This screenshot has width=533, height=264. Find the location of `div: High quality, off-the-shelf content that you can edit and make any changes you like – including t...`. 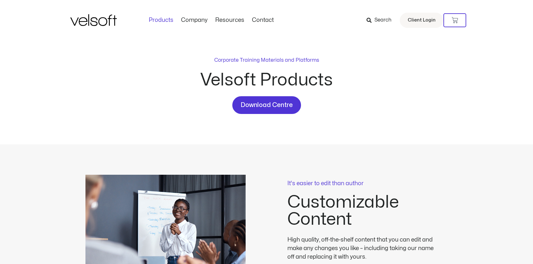

div: High quality, off-the-shelf content that you can edit and make any changes you like – including t... is located at coordinates (364, 248).